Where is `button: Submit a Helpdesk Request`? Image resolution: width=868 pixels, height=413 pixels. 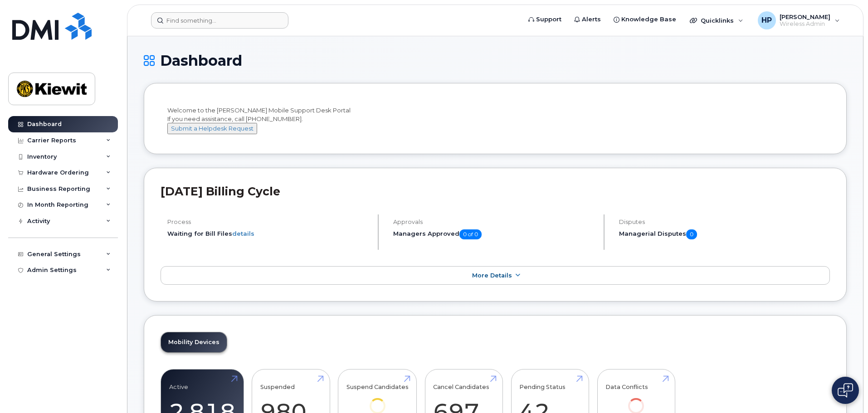
button: Submit a Helpdesk Request is located at coordinates (212, 128).